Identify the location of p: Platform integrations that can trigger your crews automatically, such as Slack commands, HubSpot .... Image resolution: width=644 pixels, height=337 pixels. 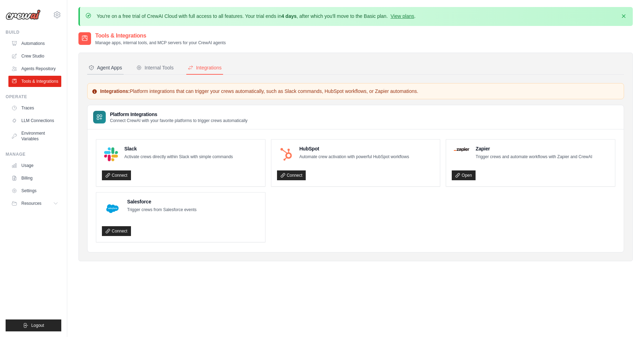
(355, 91).